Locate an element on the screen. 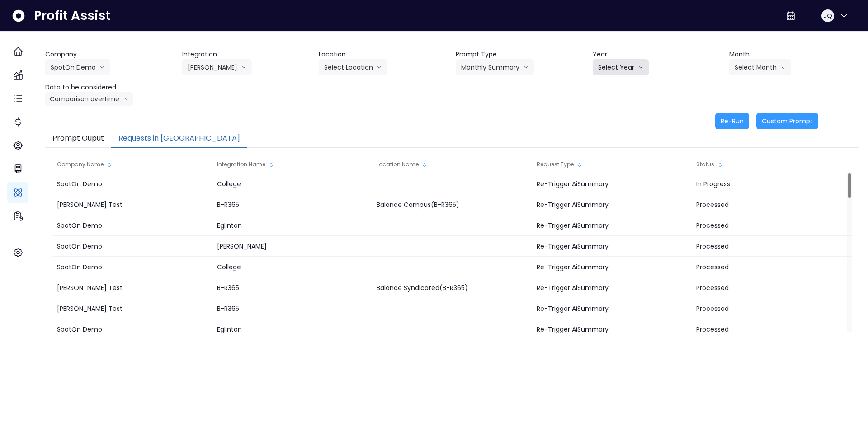  button: Select Locationarrow down line is located at coordinates (353, 67).